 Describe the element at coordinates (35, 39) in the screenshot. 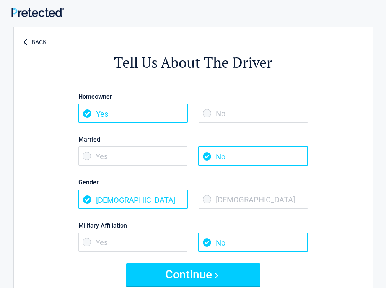

I see `a: BACK` at that location.